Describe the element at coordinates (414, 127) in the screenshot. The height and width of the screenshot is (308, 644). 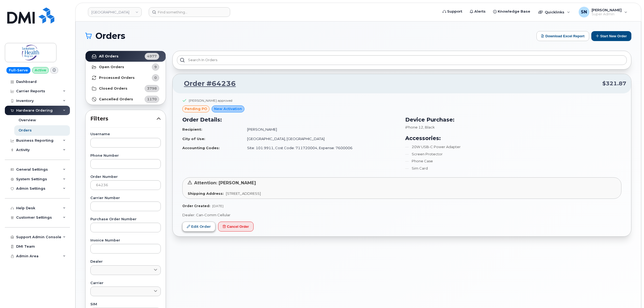
I see `span: iPhone 12` at that location.